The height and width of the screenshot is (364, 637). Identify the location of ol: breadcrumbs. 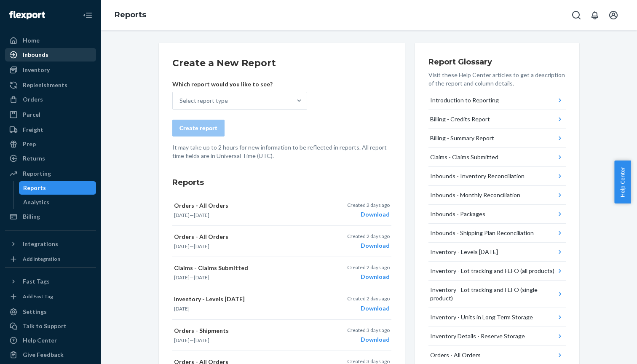
(130, 15).